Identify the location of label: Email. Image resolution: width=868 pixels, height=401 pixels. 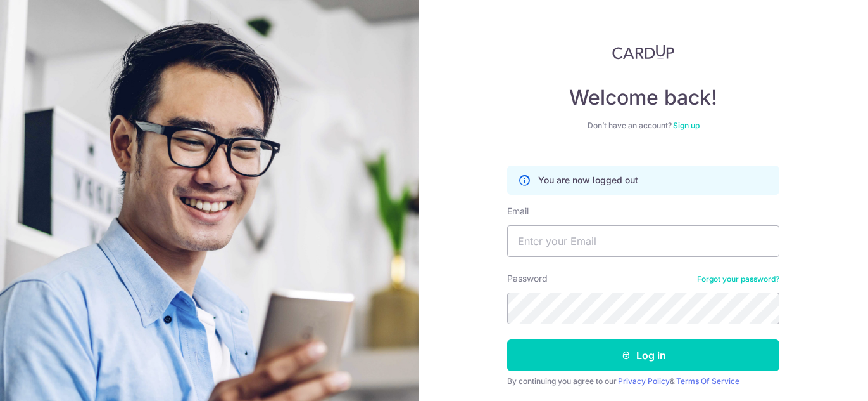
(518, 211).